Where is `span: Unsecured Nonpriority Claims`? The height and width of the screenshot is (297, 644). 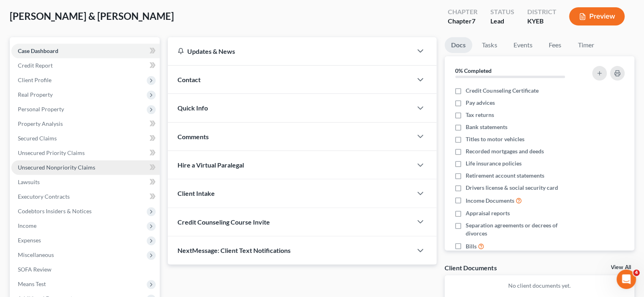 span: Unsecured Nonpriority Claims is located at coordinates (56, 167).